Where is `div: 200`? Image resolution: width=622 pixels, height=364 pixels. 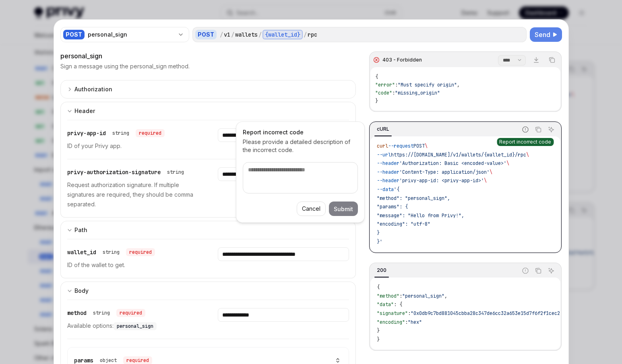 div: 200 is located at coordinates (382, 270).